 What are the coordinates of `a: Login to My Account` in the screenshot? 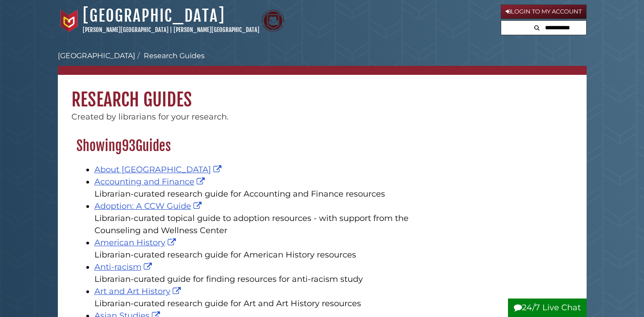 It's located at (544, 12).